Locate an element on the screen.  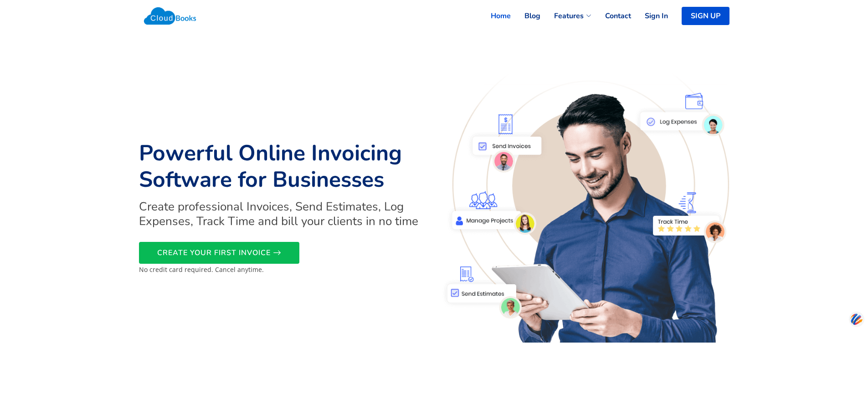
a: Home is located at coordinates (494, 16).